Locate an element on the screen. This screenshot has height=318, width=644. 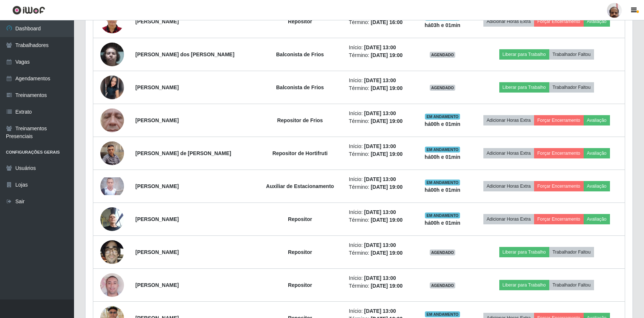
img: 1747062532386.jpeg is located at coordinates (113, 187).